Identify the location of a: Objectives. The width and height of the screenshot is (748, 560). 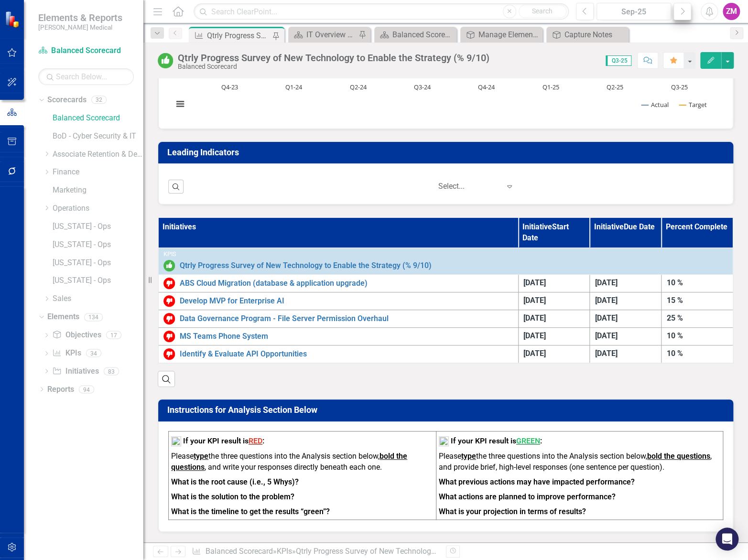
(77, 335).